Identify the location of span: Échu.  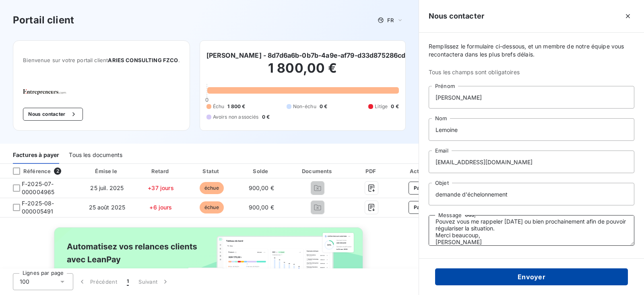
(218, 107).